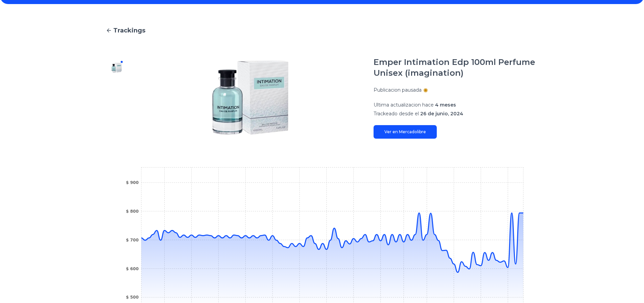 The image size is (644, 303). What do you see at coordinates (404, 104) in the screenshot?
I see `span: Ultima actualizacion hace` at bounding box center [404, 104].